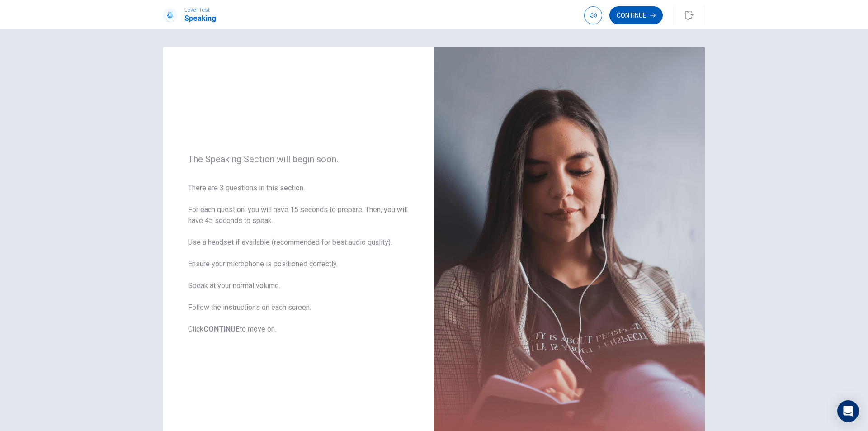  What do you see at coordinates (200, 10) in the screenshot?
I see `span: Level Test` at bounding box center [200, 10].